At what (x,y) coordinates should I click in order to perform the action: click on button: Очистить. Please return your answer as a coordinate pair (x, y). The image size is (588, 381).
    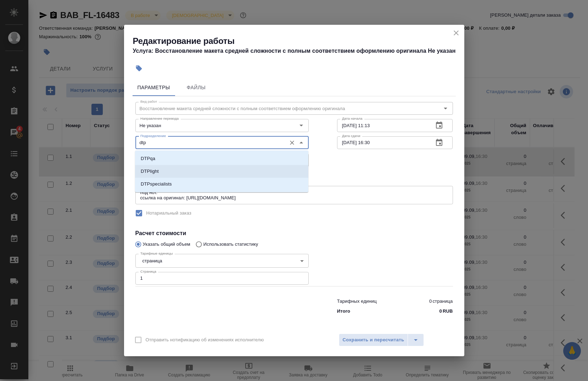
    Looking at the image, I should click on (292, 143).